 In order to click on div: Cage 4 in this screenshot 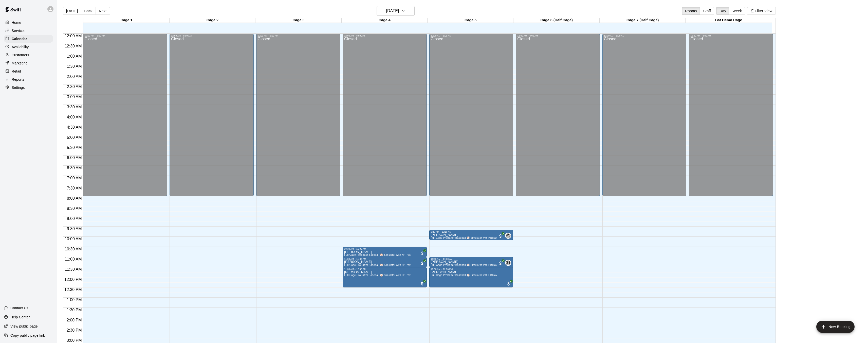, I will do `click(384, 20)`.